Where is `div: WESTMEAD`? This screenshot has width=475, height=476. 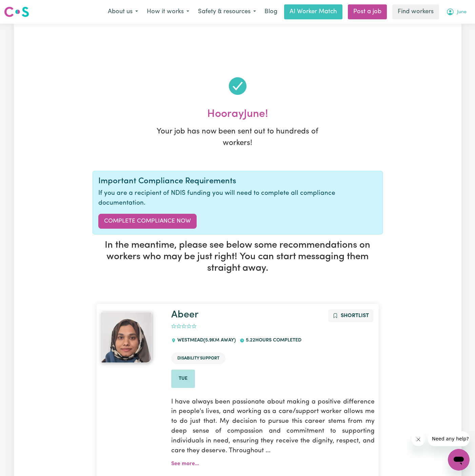 div: WESTMEAD is located at coordinates (205, 340).